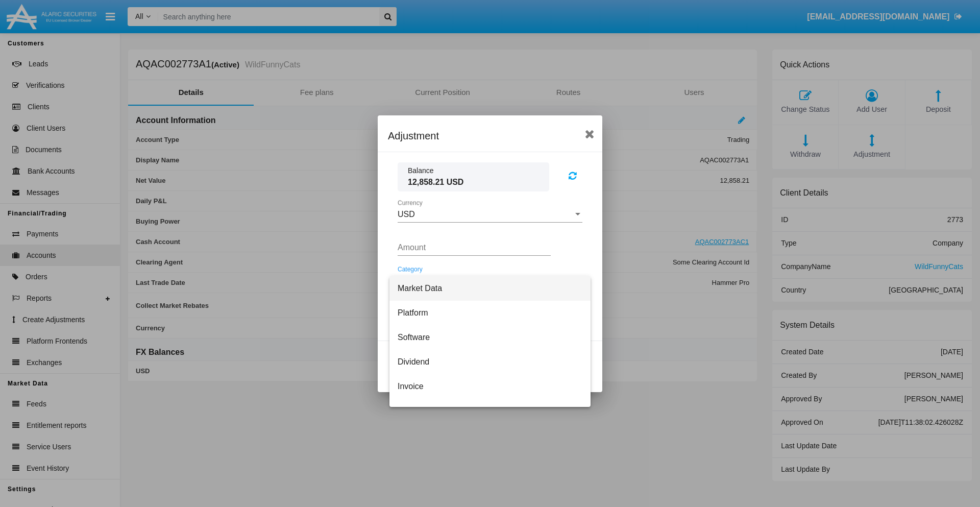  I want to click on span: Market Data, so click(490, 289).